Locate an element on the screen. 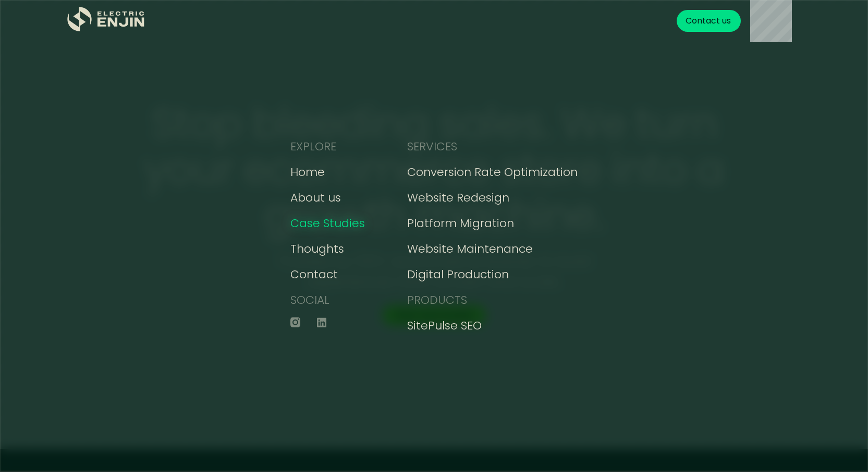 This screenshot has width=868, height=472. a: Home is located at coordinates (307, 172).